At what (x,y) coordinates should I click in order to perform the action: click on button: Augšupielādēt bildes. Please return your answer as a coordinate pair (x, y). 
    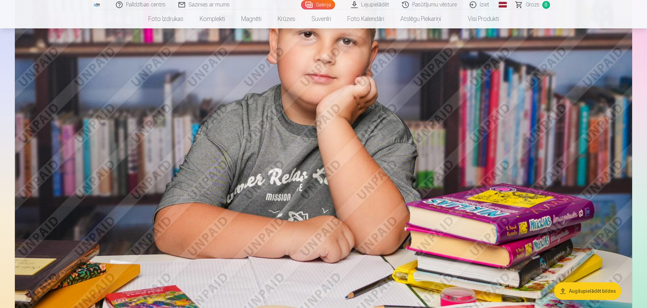
    Looking at the image, I should click on (588, 291).